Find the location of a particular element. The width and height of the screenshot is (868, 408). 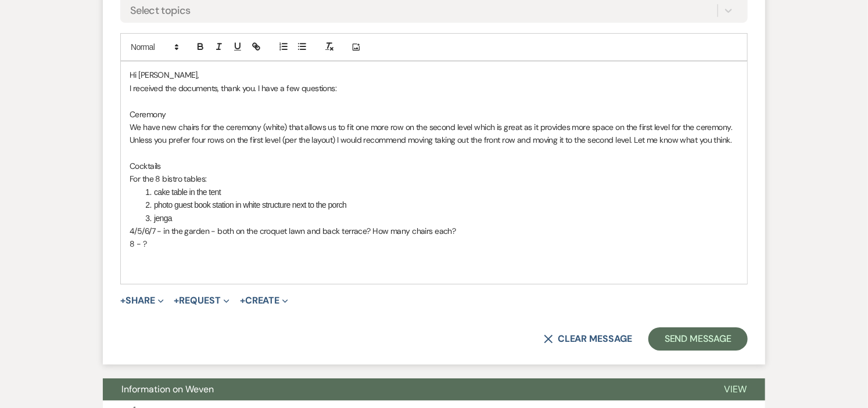

button: Share is located at coordinates (142, 301).